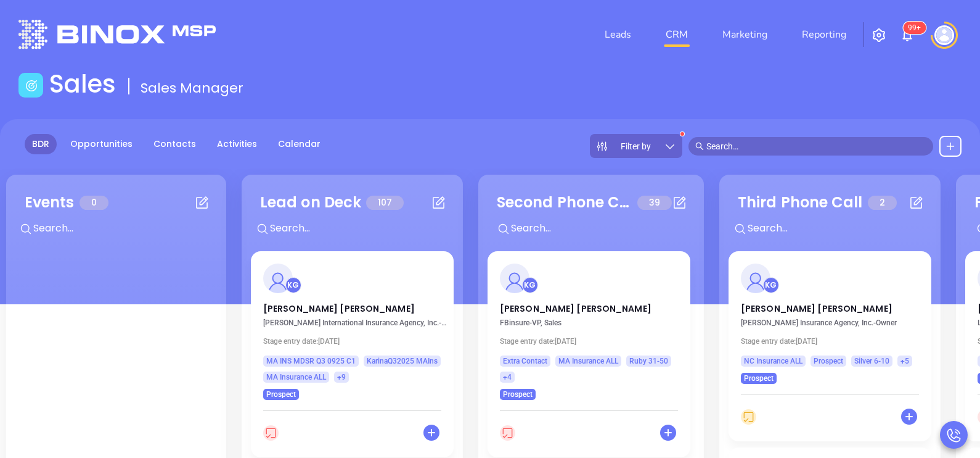 This screenshot has height=458, width=980. What do you see at coordinates (654, 202) in the screenshot?
I see `span: 39` at bounding box center [654, 202].